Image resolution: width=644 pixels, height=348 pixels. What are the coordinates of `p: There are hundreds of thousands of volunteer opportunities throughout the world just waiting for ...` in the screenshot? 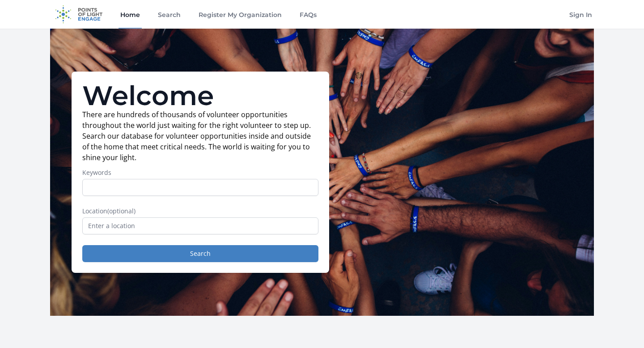 It's located at (200, 136).